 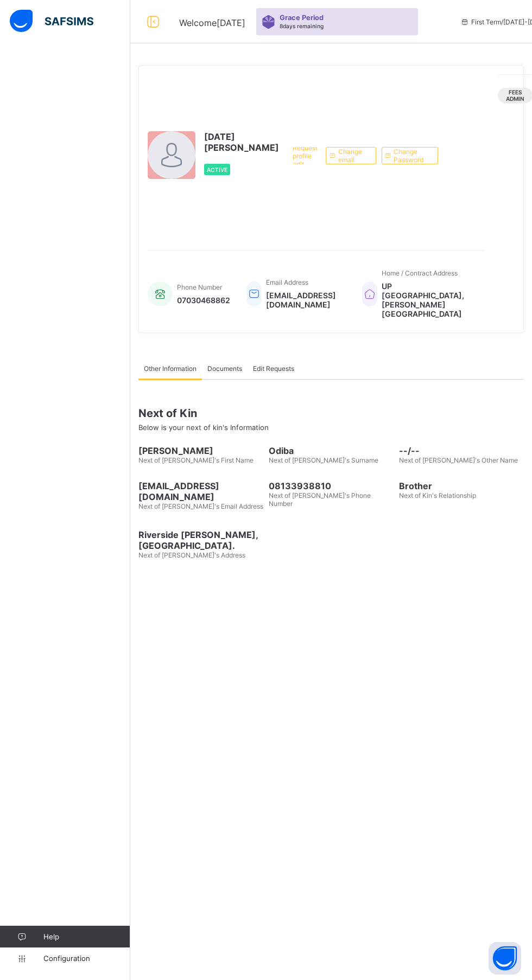 I want to click on span: Next of Kin's Relationship, so click(x=438, y=495).